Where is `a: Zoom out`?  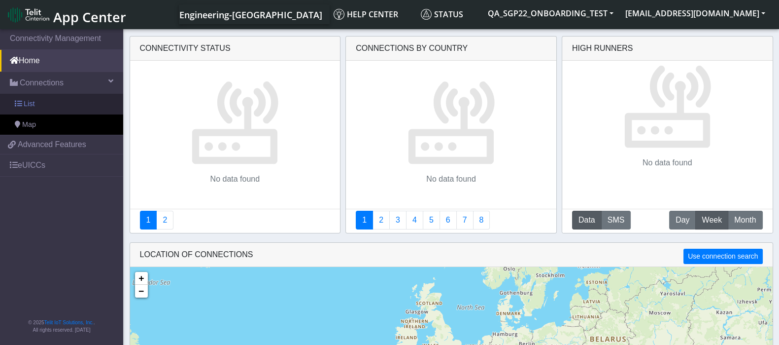
a: Zoom out is located at coordinates (141, 291).